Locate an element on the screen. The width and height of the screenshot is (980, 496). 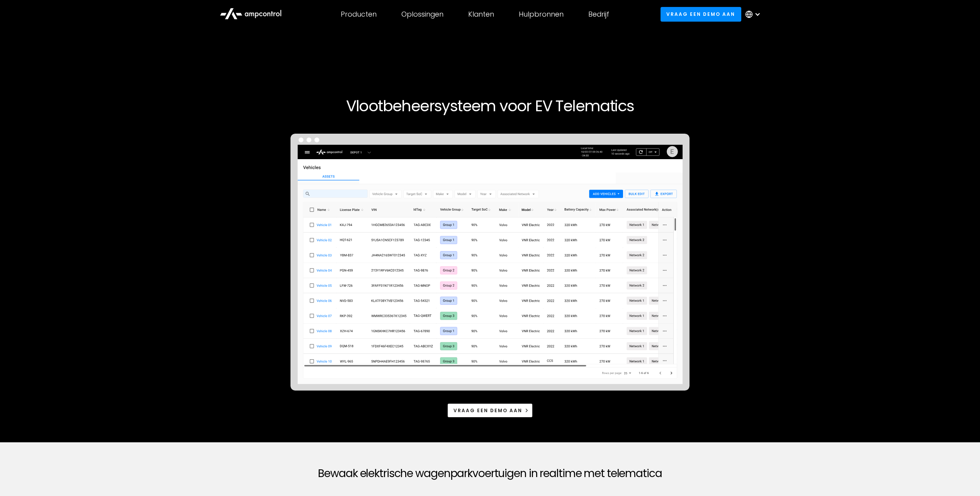
div: Bedrijf is located at coordinates (599, 15).